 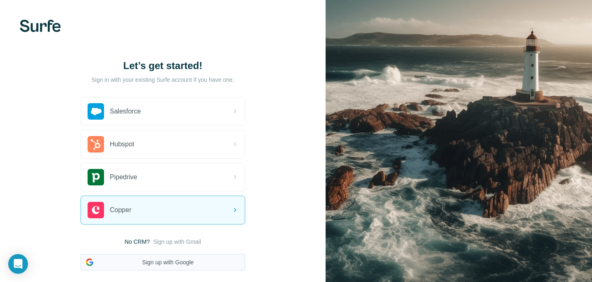 What do you see at coordinates (96, 177) in the screenshot?
I see `img: pipedrive's logo` at bounding box center [96, 177].